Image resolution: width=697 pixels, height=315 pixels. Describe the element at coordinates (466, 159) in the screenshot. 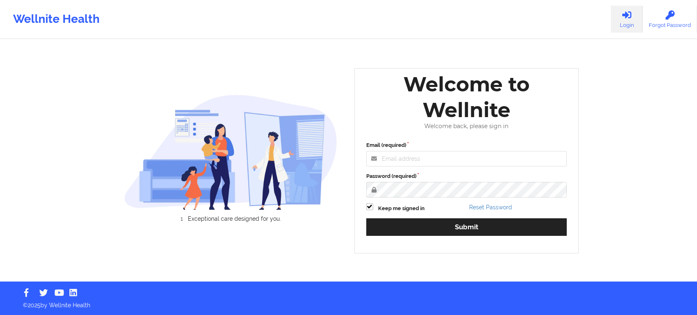

I see `input: Email address` at that location.